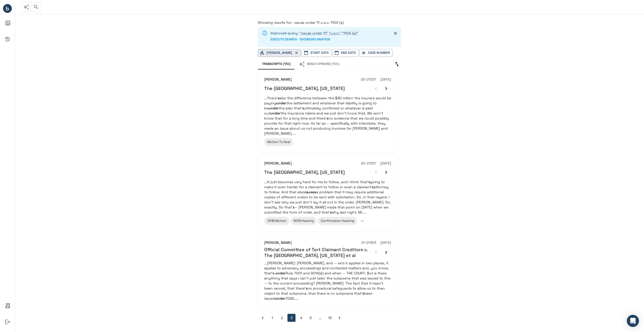 The image size is (644, 332). What do you see at coordinates (283, 40) in the screenshot?
I see `button: EXECUTE SEARCH` at bounding box center [283, 40].